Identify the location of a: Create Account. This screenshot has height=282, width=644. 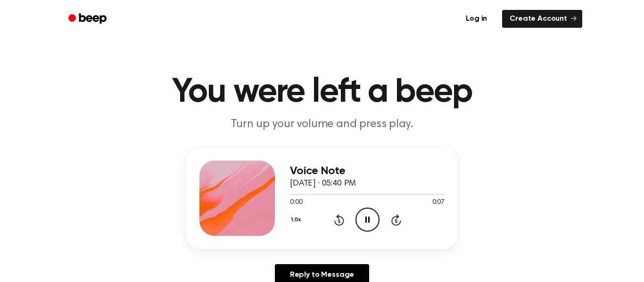
(542, 19).